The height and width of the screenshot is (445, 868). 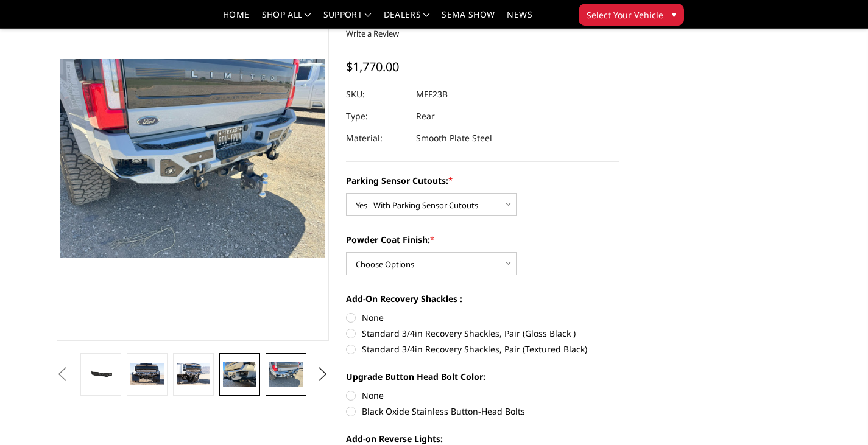 What do you see at coordinates (286, 19) in the screenshot?
I see `a: shop all` at bounding box center [286, 19].